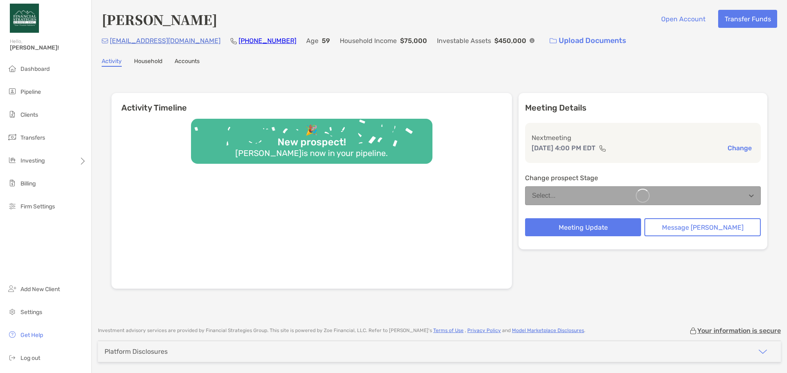 This screenshot has height=373, width=787. Describe the element at coordinates (12, 183) in the screenshot. I see `img: billing icon` at that location.